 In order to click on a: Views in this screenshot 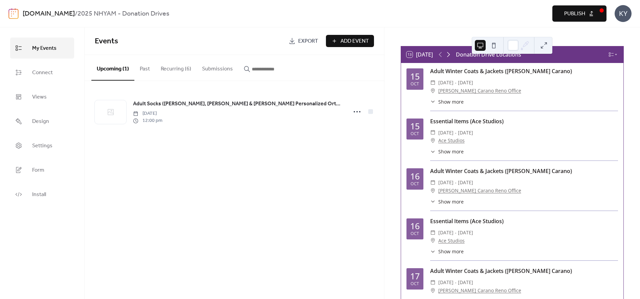, I will do `click(42, 97)`.